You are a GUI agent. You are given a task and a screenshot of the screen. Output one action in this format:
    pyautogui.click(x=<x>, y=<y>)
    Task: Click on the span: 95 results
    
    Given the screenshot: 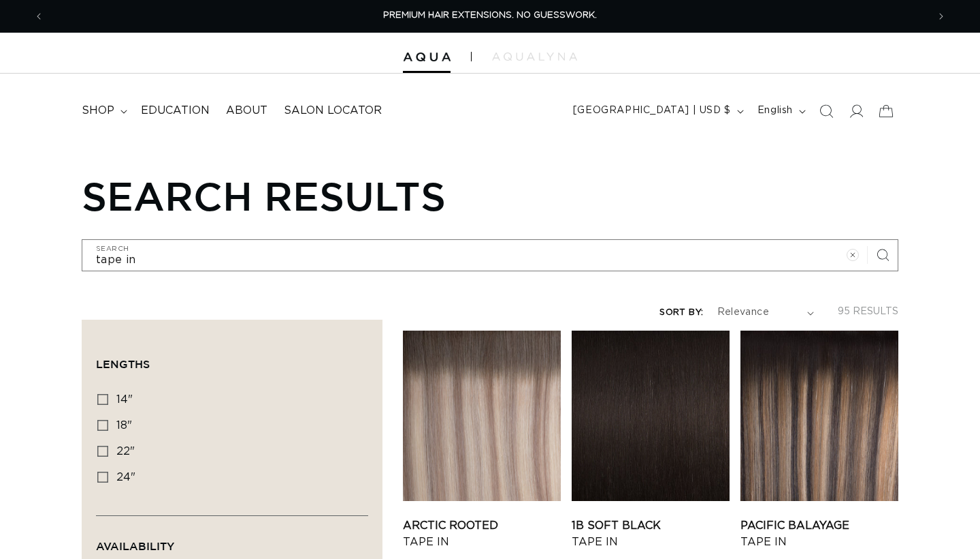 What is the action you would take?
    pyautogui.click(x=868, y=311)
    